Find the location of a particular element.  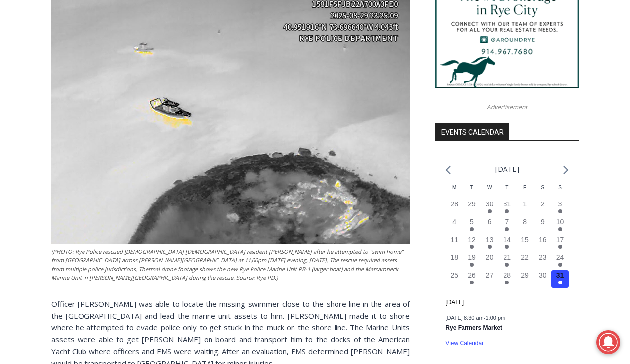

button: 10 Has events is located at coordinates (560, 225).